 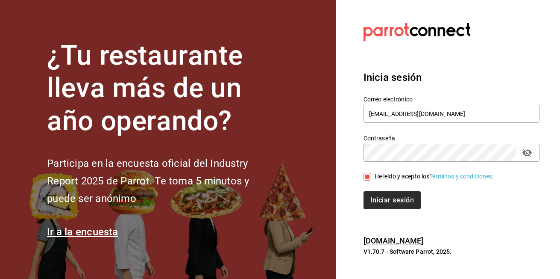 I want to click on a: Ir a la encuesta, so click(x=82, y=232).